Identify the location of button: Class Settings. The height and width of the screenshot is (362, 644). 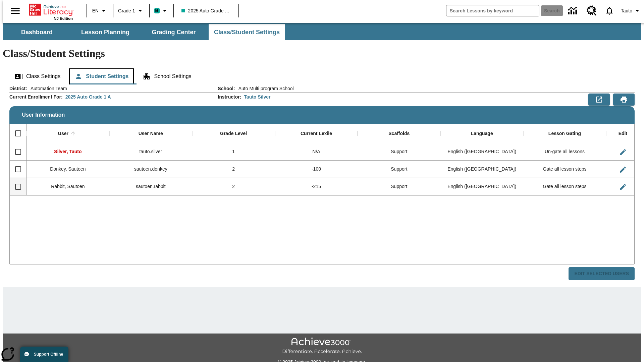
(38, 76).